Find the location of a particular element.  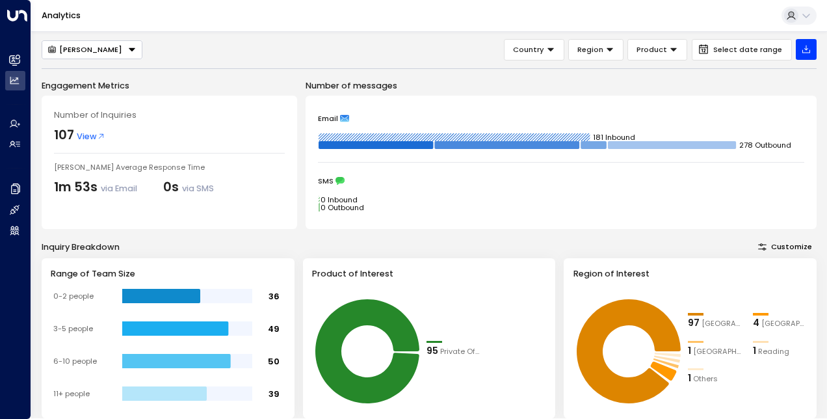

div: 95 is located at coordinates (432, 351).